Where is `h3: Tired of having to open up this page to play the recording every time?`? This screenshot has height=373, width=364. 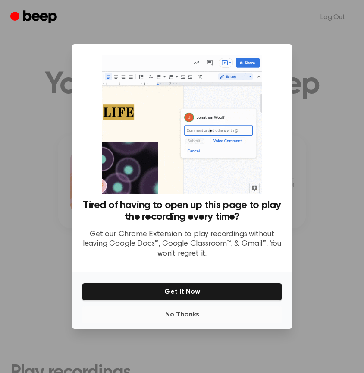
h3: Tired of having to open up this page to play the recording every time? is located at coordinates (182, 211).